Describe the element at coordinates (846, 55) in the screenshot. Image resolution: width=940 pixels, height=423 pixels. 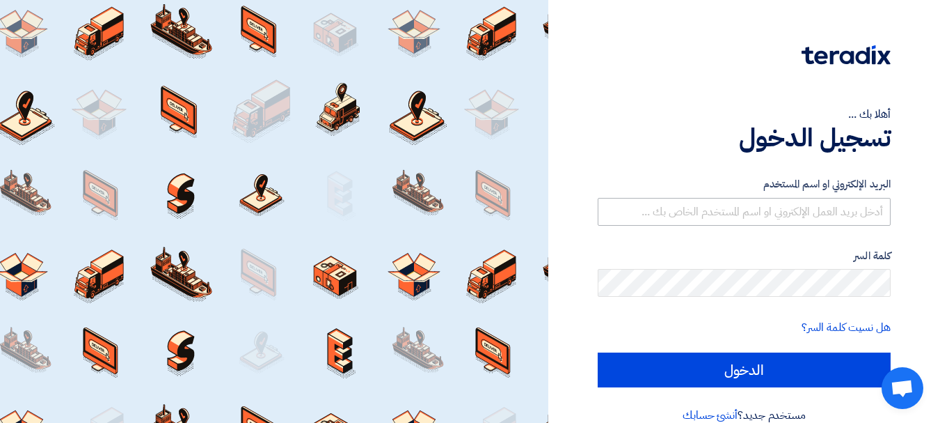
I see `img: Teradix logo` at that location.